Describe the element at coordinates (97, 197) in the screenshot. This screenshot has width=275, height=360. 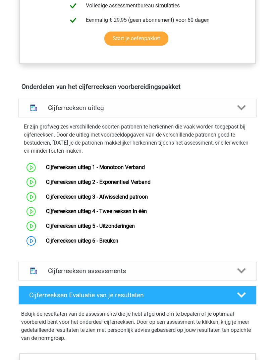
I see `a: Cijferreeksen uitleg 3 - Afwisselend patroon` at that location.